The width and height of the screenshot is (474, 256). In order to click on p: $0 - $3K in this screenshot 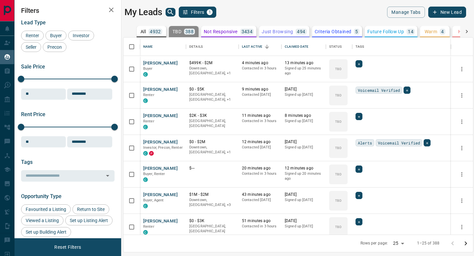, I will do `click(212, 221)`.